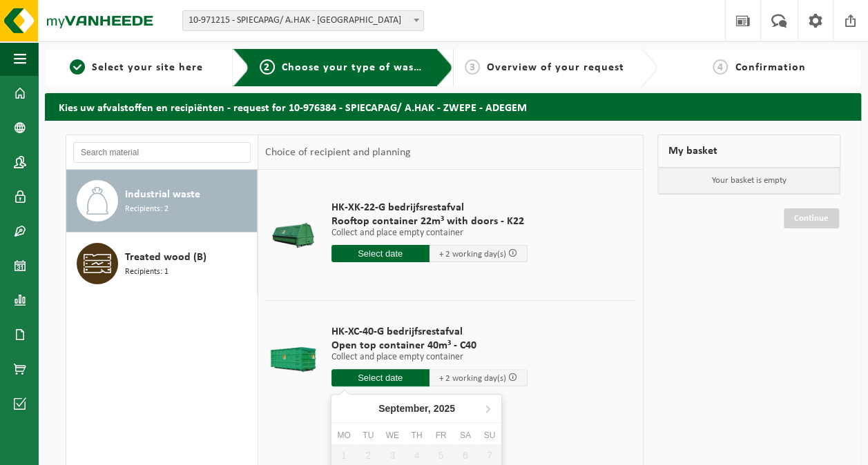 This screenshot has height=465, width=868. Describe the element at coordinates (146, 272) in the screenshot. I see `span: Recipients: 1` at that location.